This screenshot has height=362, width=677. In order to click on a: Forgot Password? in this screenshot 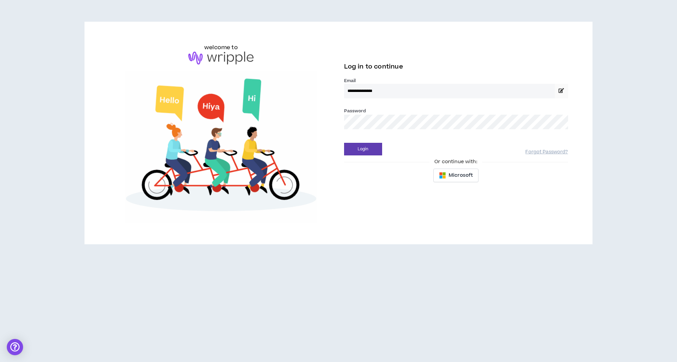, I will do `click(546, 152)`.